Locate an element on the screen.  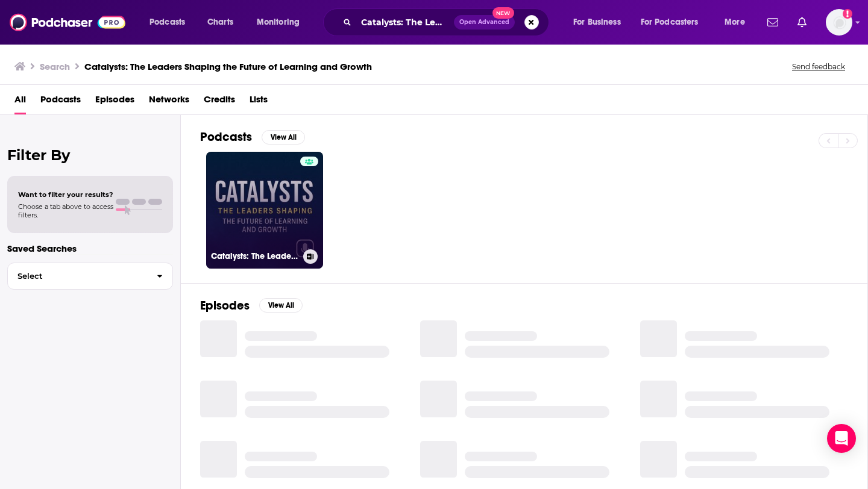
a: Podcasts is located at coordinates (60, 102).